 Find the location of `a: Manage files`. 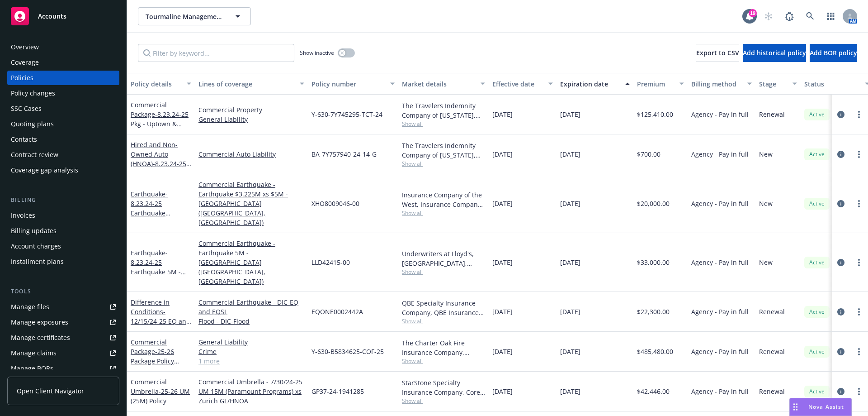

a: Manage files is located at coordinates (63, 307).